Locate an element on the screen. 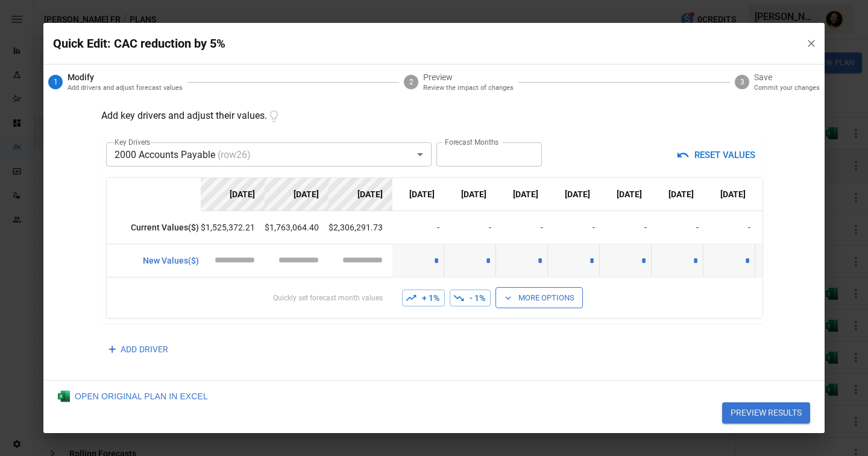 This screenshot has width=868, height=456. label: Key Drivers is located at coordinates (132, 142).